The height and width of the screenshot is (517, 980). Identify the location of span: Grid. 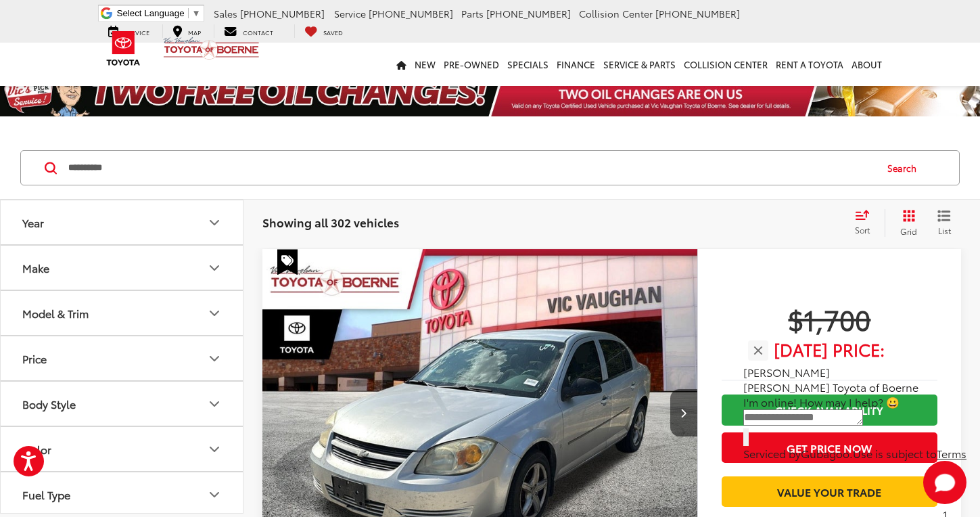
(908, 231).